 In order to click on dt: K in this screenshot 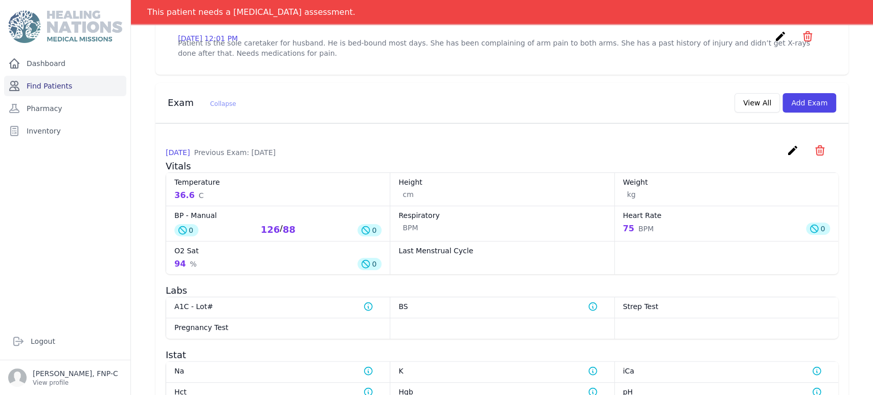, I will do `click(502, 371)`.